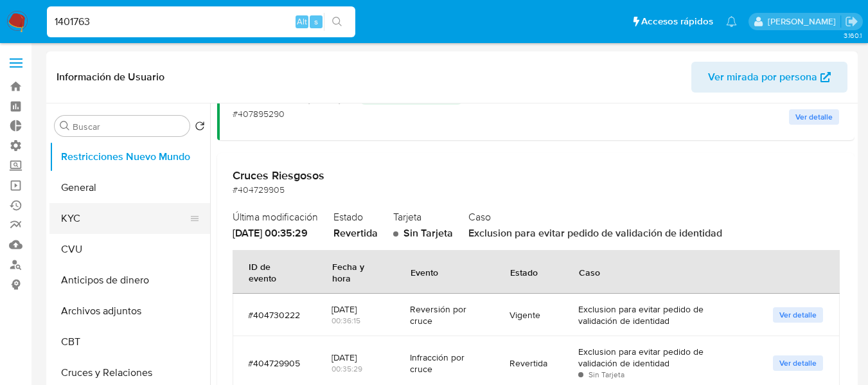 This screenshot has width=868, height=385. Describe the element at coordinates (130, 157) in the screenshot. I see `button: Restricciones Nuevo Mundo` at that location.